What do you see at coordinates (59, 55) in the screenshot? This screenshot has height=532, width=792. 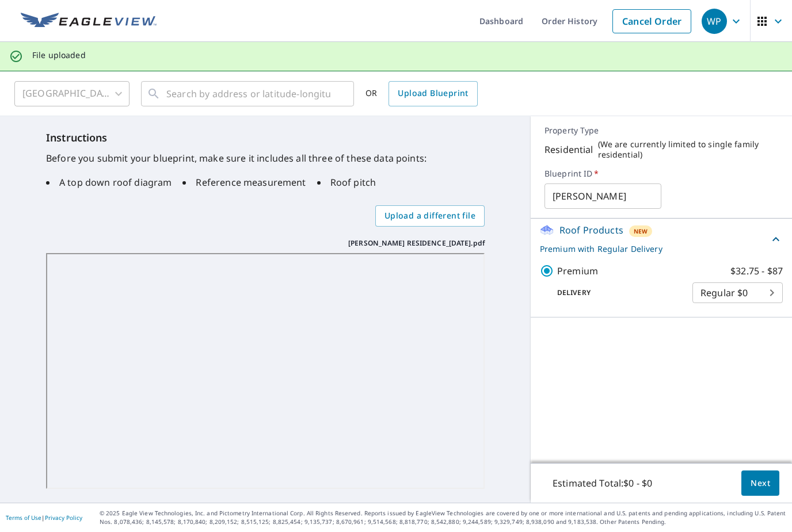 I see `p: File uploaded` at bounding box center [59, 55].